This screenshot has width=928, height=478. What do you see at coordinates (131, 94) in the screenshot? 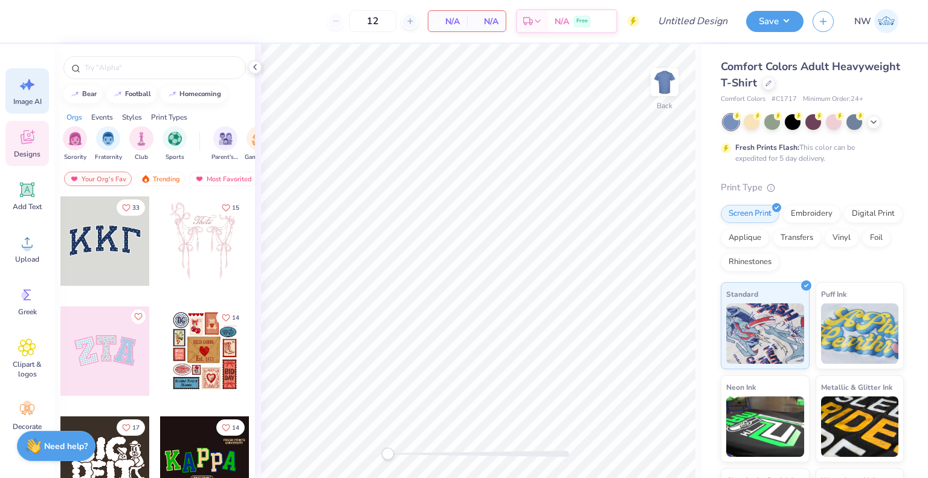
I see `button: football` at bounding box center [131, 94].